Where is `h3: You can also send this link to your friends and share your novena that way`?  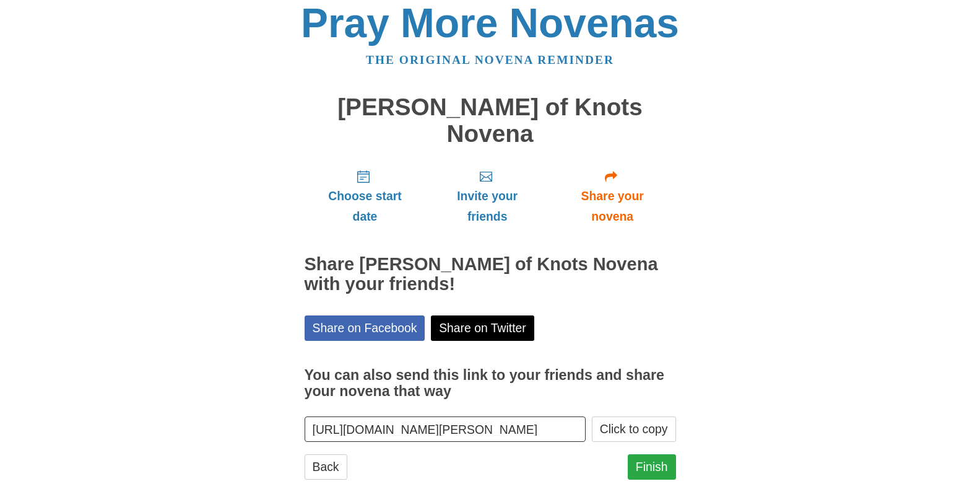
h3: You can also send this link to your friends and share your novena that way is located at coordinates (490, 383).